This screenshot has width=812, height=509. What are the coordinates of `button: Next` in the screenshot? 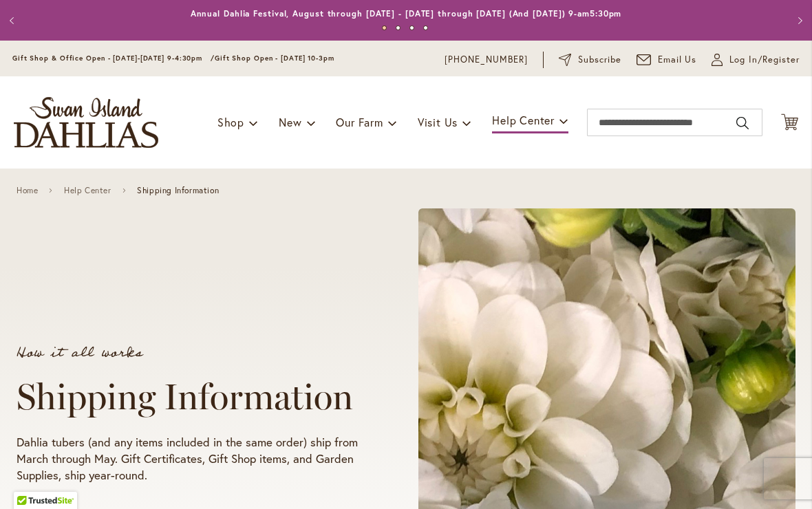 It's located at (798, 21).